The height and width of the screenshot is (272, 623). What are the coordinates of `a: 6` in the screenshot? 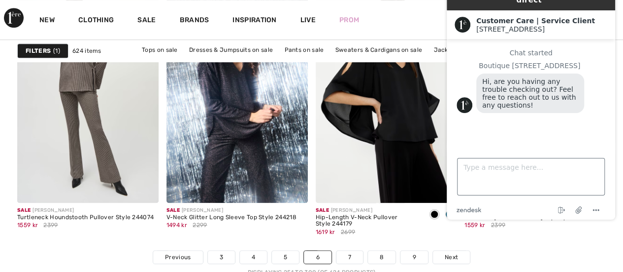 It's located at (317, 257).